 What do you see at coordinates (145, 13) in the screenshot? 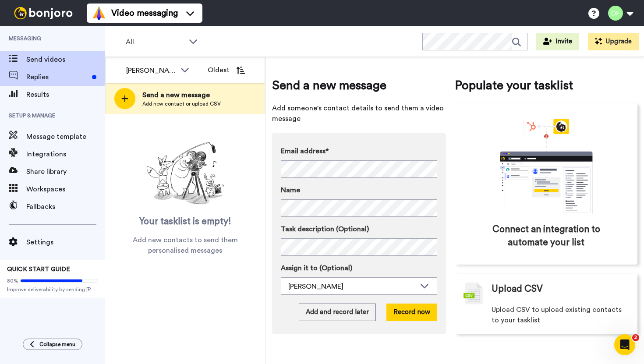
I see `span: Video messaging` at bounding box center [145, 13].